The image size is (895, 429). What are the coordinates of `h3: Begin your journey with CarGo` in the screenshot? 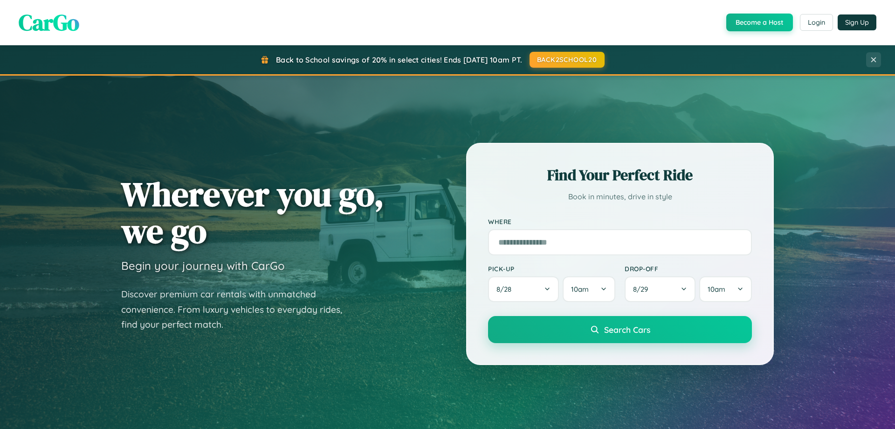 It's located at (203, 265).